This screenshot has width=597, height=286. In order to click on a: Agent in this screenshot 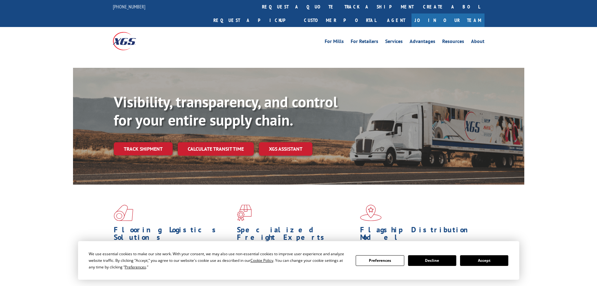, I will do `click(396, 20)`.